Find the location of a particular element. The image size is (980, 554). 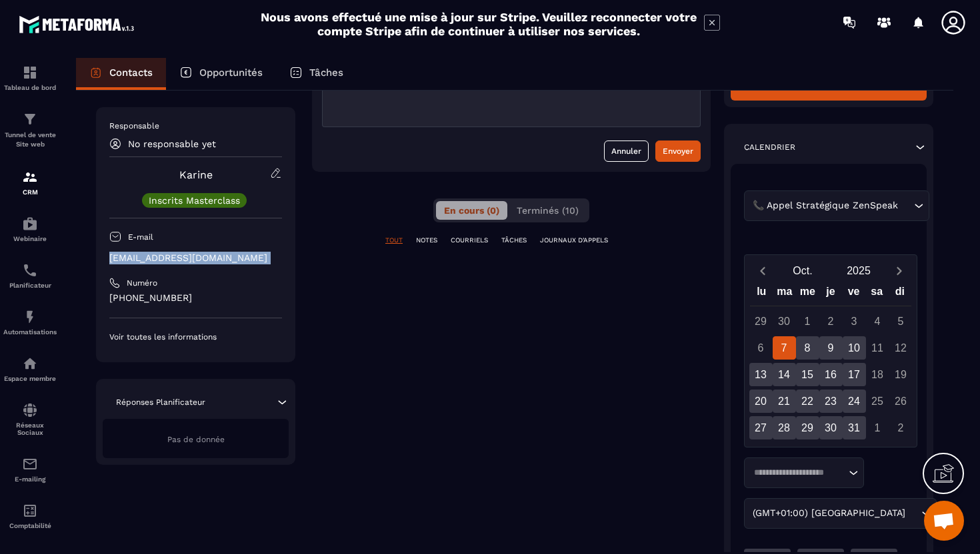

div: 14 is located at coordinates (784, 374).